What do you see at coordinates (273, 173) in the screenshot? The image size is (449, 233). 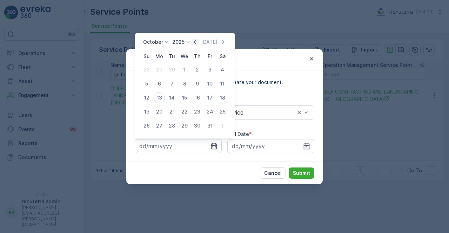 I see `button: Cancel` at bounding box center [273, 173].